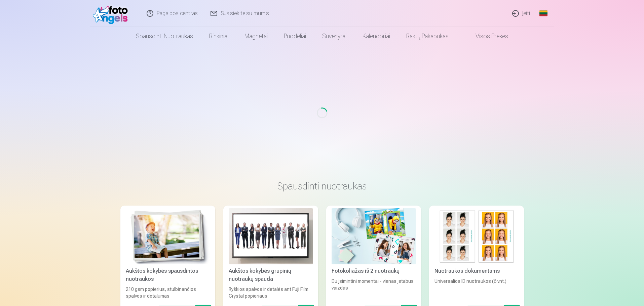 The height and width of the screenshot is (306, 644). What do you see at coordinates (486, 37) in the screenshot?
I see `a: Visos prekės` at bounding box center [486, 37].